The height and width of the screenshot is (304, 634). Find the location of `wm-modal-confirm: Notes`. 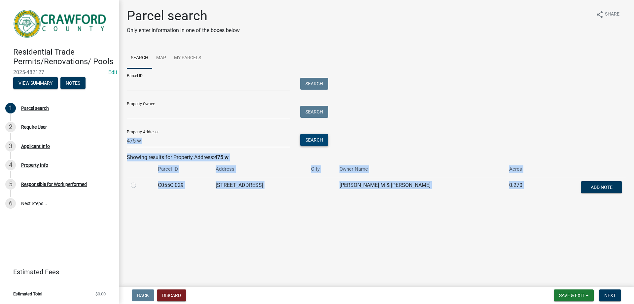

wm-modal-confirm: Notes is located at coordinates (73, 83).